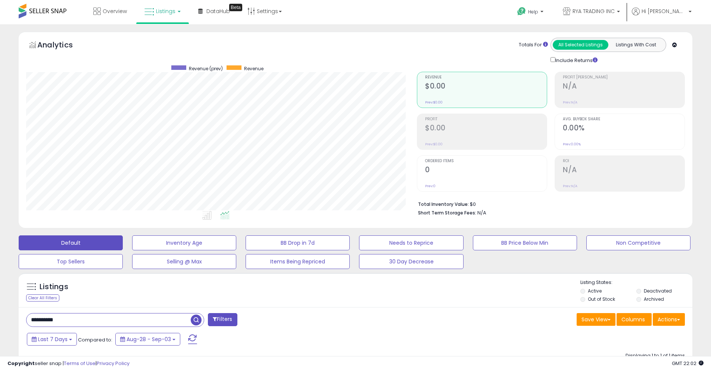 This screenshot has width=711, height=371. Describe the element at coordinates (184, 261) in the screenshot. I see `button: Selling @ Max` at that location.